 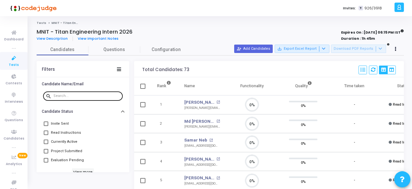 What do you see at coordinates (63, 84) in the screenshot?
I see `h6: Candidate Name/Email` at bounding box center [63, 84].